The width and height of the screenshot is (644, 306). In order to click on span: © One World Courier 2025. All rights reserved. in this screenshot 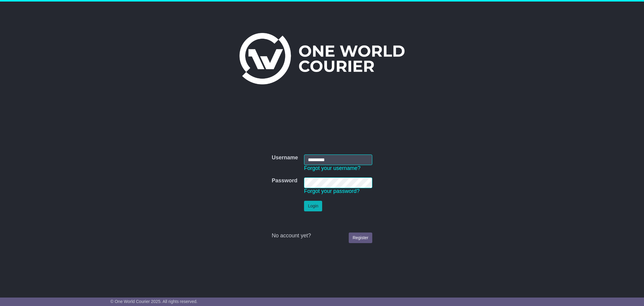, I will do `click(154, 301)`.